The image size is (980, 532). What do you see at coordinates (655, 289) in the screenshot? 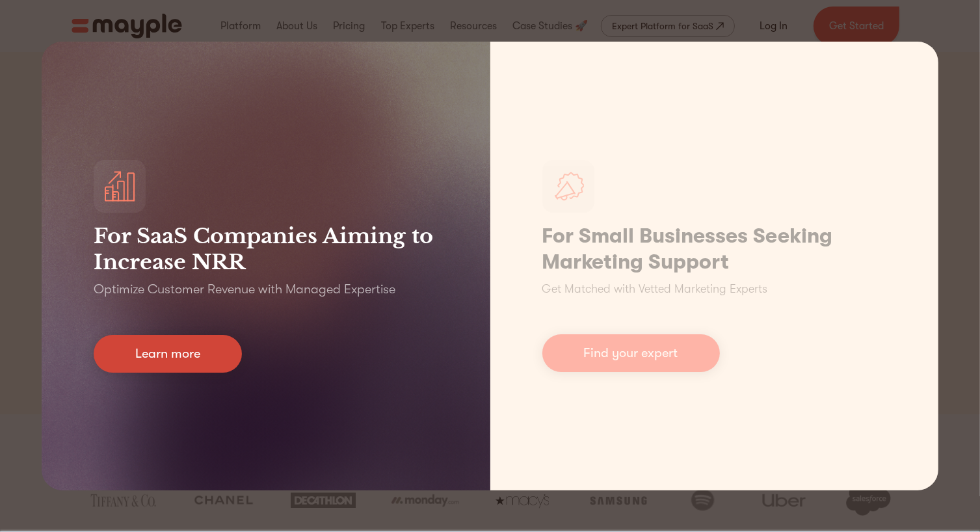
I see `p: Get Matched with Vetted Marketing Experts` at bounding box center [655, 289].